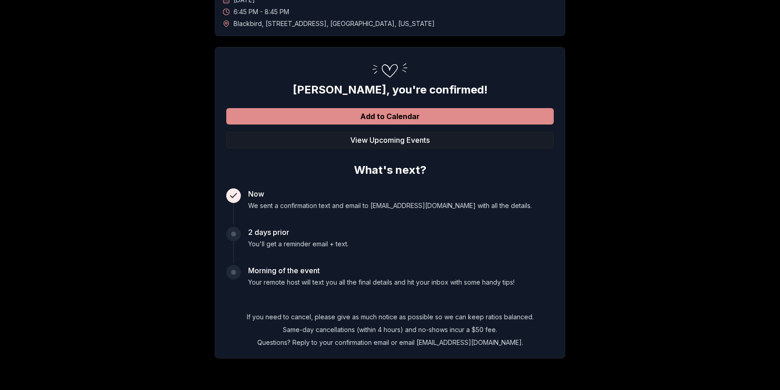  What do you see at coordinates (381, 270) in the screenshot?
I see `h3: Morning of the event` at bounding box center [381, 270].